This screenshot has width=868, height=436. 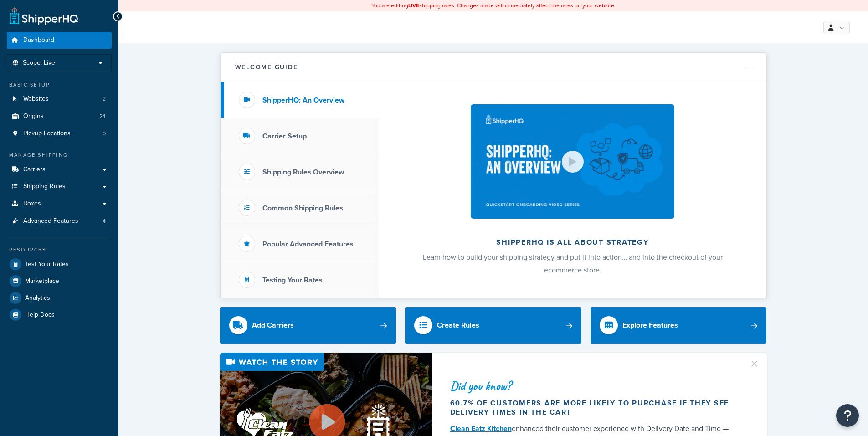 I want to click on li: Carriers, so click(x=59, y=170).